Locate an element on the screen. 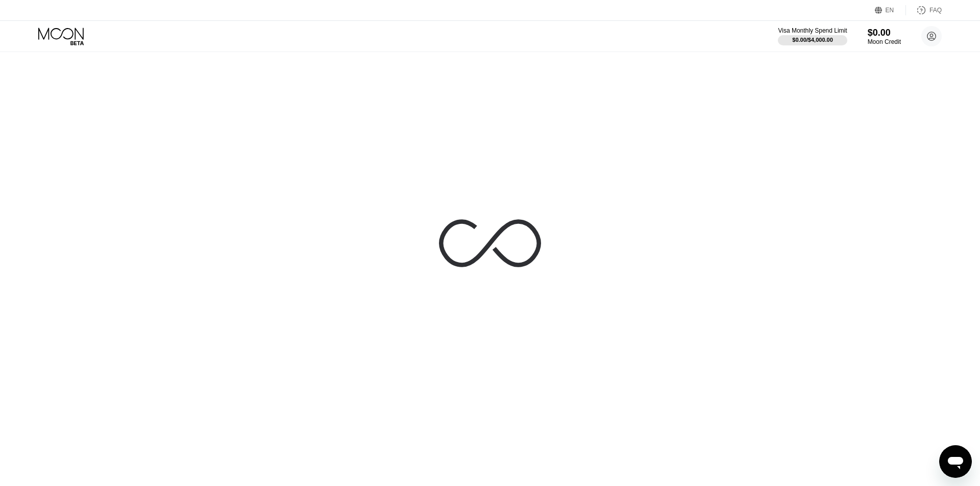 The image size is (980, 486). div: Visa Monthly Spend Limit is located at coordinates (812, 30).